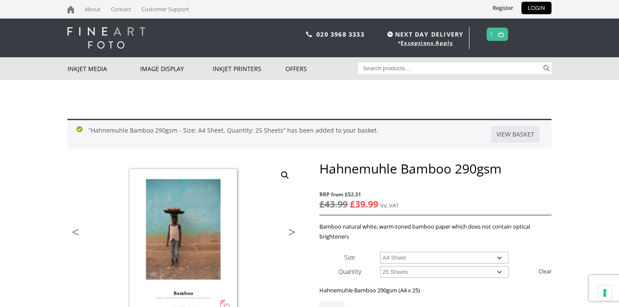 Image resolution: width=619 pixels, height=307 pixels. Describe the element at coordinates (249, 68) in the screenshot. I see `a: Inkjet Printers` at that location.